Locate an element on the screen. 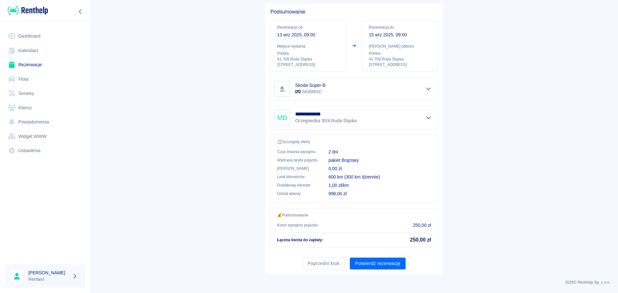  p: 0,00 zł is located at coordinates (379, 169).